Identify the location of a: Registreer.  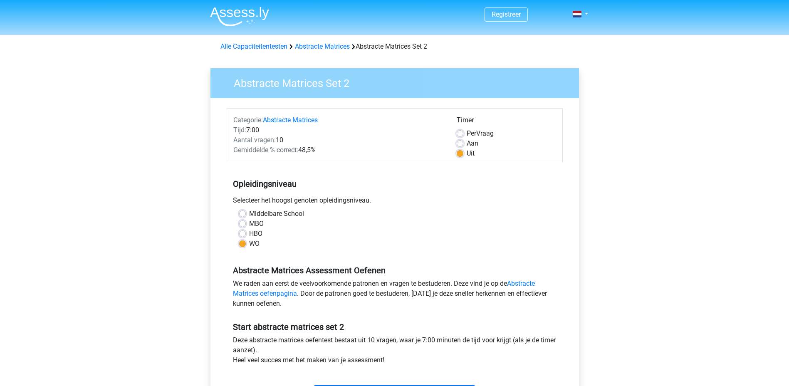
(506, 14).